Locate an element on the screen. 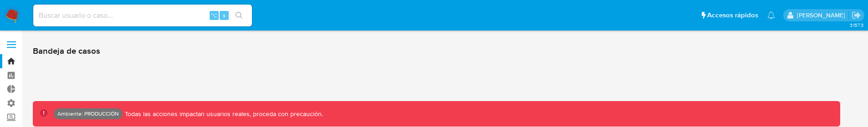 Image resolution: width=868 pixels, height=127 pixels. a: Notificaciones is located at coordinates (771, 15).